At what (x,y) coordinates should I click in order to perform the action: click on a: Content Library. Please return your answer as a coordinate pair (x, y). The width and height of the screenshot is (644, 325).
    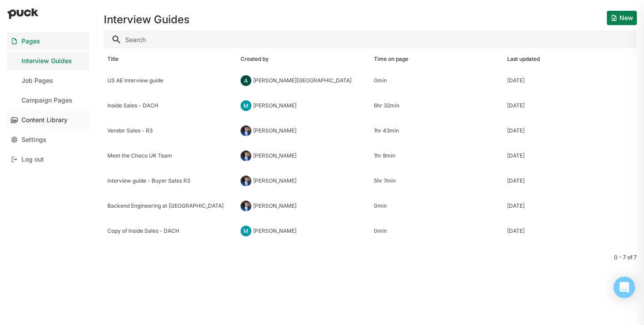
    Looking at the image, I should click on (48, 120).